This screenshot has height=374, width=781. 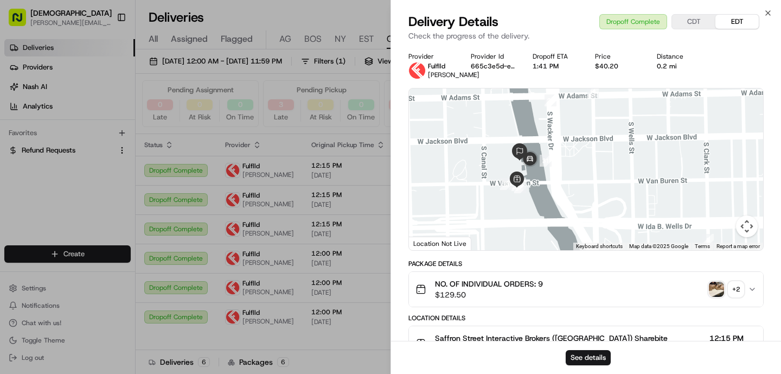 I want to click on button: Map camera controls, so click(x=747, y=226).